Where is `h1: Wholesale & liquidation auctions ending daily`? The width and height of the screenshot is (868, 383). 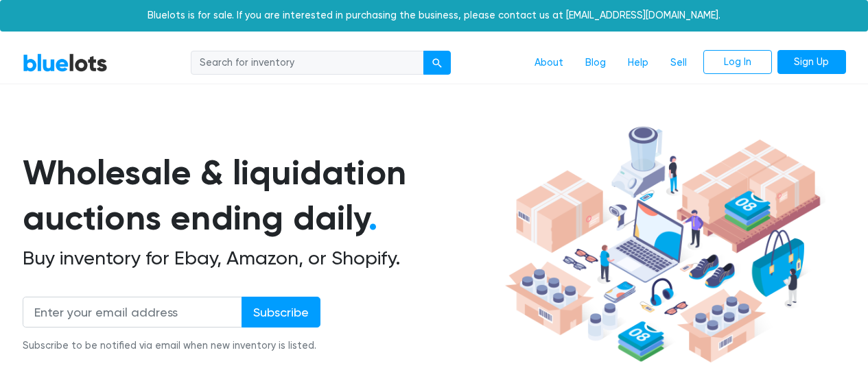 h1: Wholesale & liquidation auctions ending daily is located at coordinates (261, 195).